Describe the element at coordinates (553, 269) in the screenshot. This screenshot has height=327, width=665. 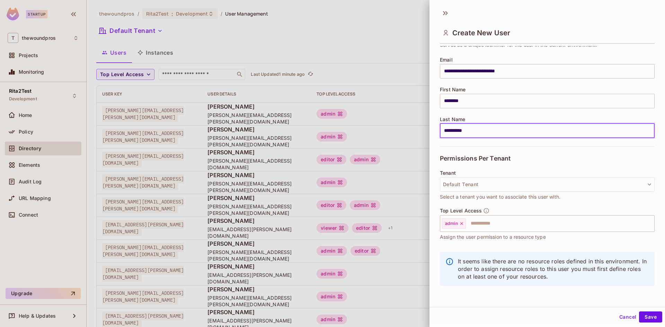
I see `p: It seems like there are no resource roles defined in this environment. In order to assign resourc...` at that location.